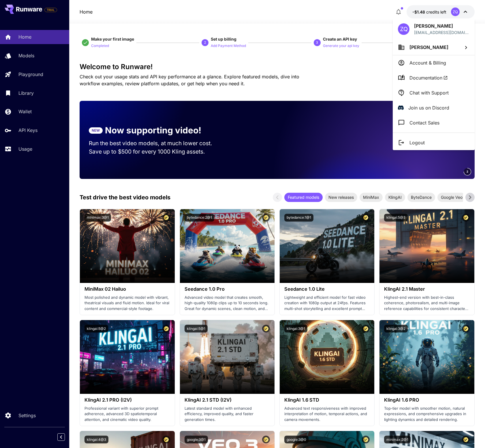  I want to click on div: ZQ, so click(403, 29).